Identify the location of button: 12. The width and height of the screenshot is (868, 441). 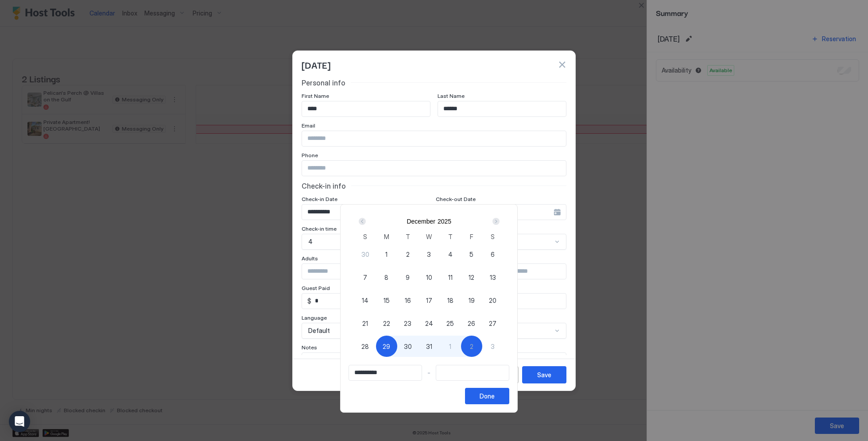
(472, 278).